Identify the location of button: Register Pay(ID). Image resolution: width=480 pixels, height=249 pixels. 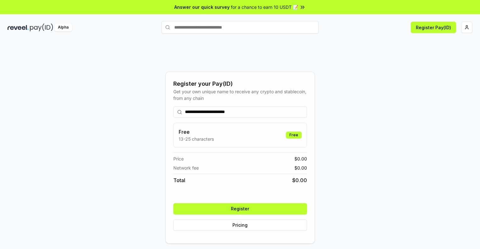
(433, 27).